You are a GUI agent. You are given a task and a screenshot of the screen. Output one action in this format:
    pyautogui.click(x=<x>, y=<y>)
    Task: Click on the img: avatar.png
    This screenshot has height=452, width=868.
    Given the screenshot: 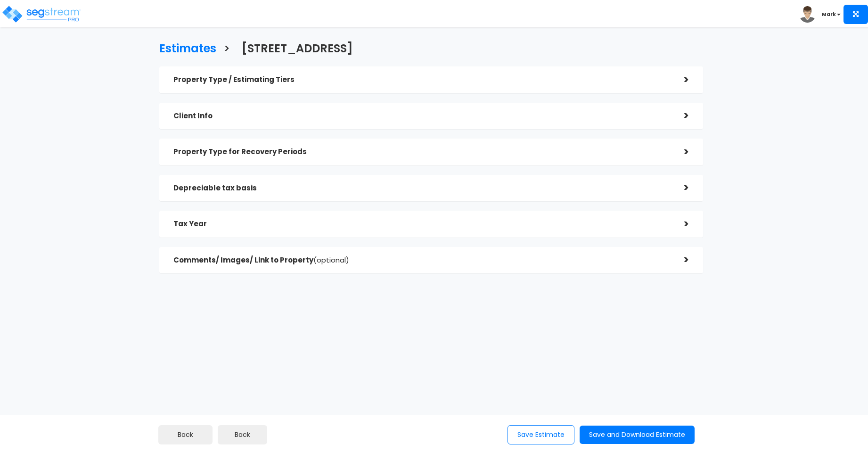 What is the action you would take?
    pyautogui.click(x=807, y=14)
    